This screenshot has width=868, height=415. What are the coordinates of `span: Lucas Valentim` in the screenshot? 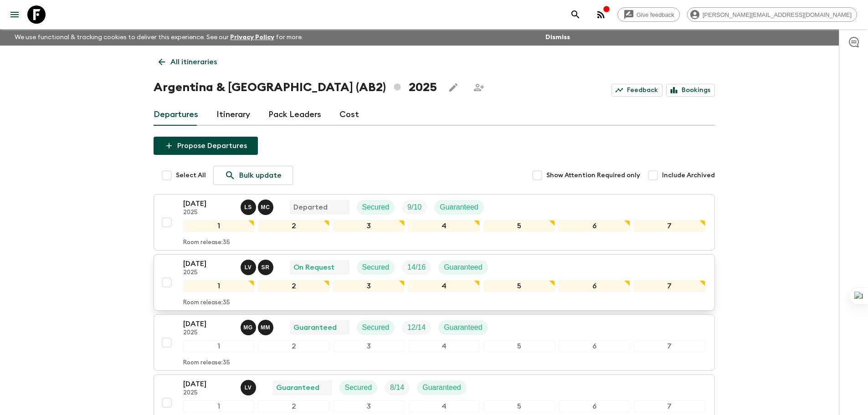 It's located at (249, 386).